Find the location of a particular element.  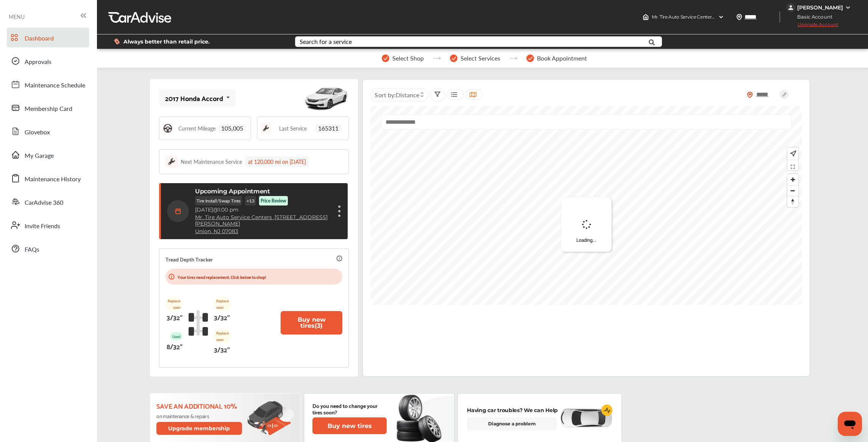

button: Zoom in is located at coordinates (792, 179).